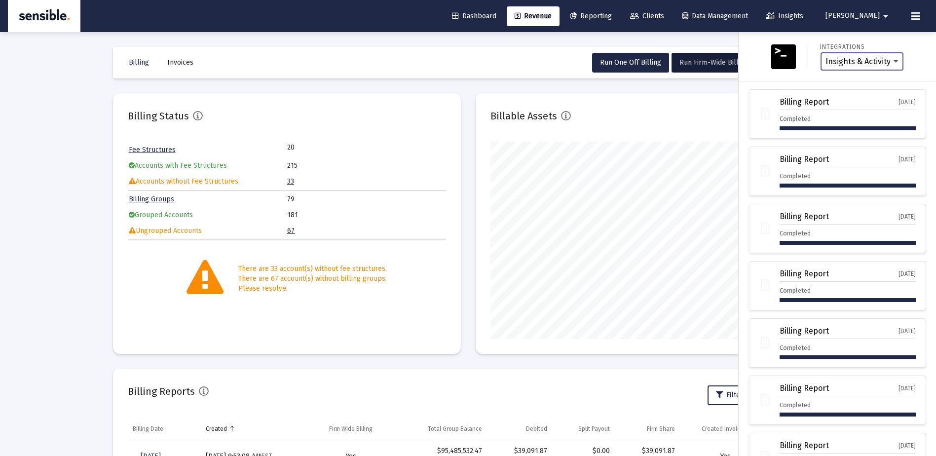 The image size is (936, 456). What do you see at coordinates (647, 16) in the screenshot?
I see `span: Clients` at bounding box center [647, 16].